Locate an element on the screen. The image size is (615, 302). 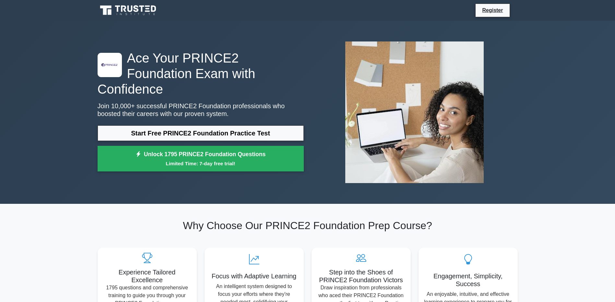
small: Limited Time: 7-day free trial! is located at coordinates (201, 163).